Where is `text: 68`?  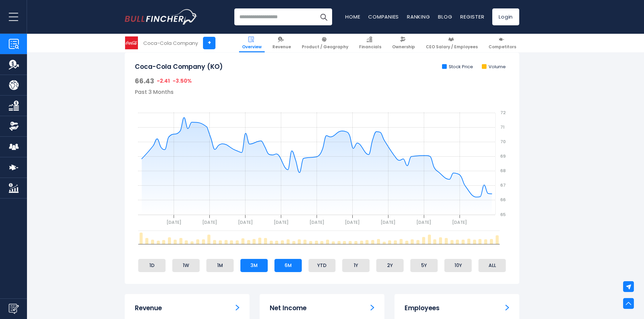
text: 68 is located at coordinates (503, 170).